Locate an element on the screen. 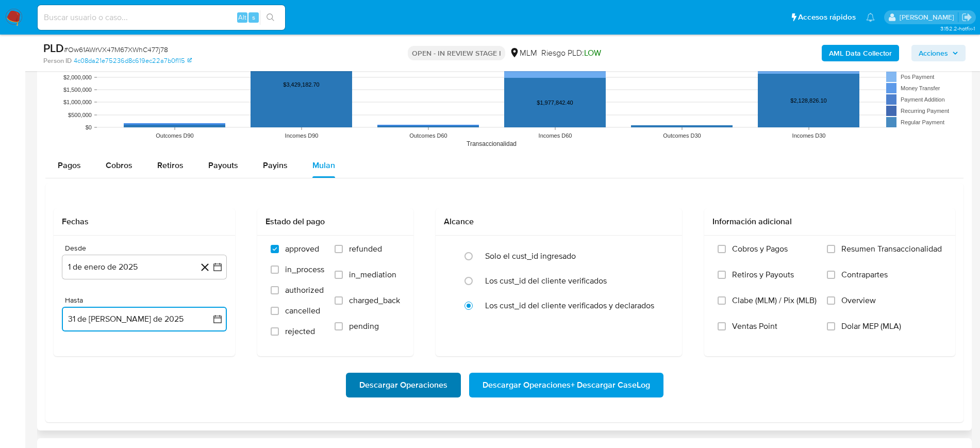  input: Buscar usuario o caso... is located at coordinates (161, 17).